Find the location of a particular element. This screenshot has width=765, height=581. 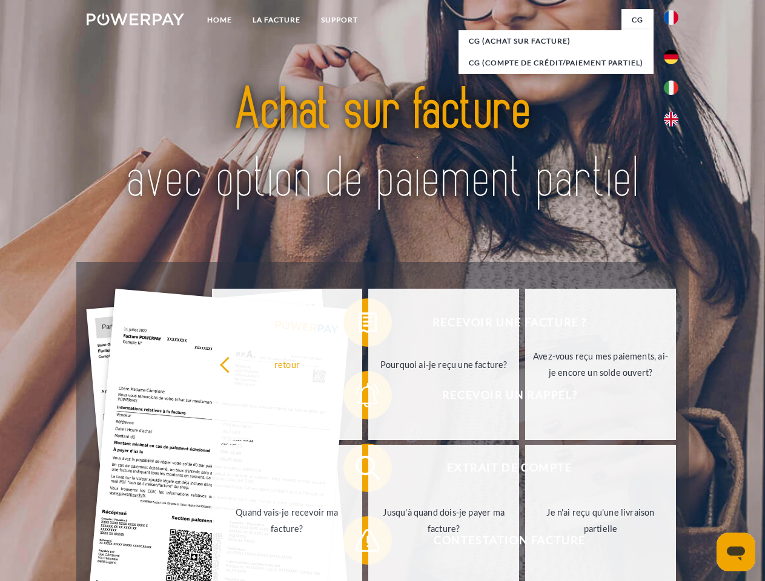

a: Support is located at coordinates (339, 20).